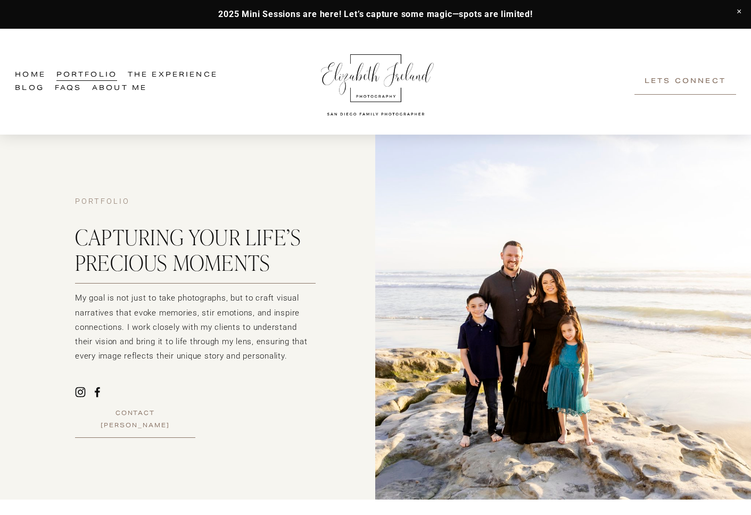 The width and height of the screenshot is (751, 515). What do you see at coordinates (172, 75) in the screenshot?
I see `a: folder dropdown` at bounding box center [172, 75].